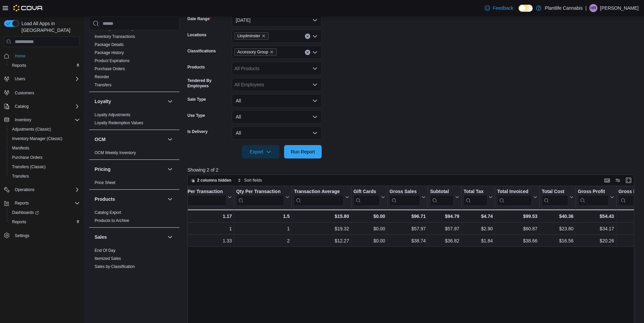 The height and width of the screenshot is (323, 644). What do you see at coordinates (628, 180) in the screenshot?
I see `button: Enter fullscreen` at bounding box center [628, 180].